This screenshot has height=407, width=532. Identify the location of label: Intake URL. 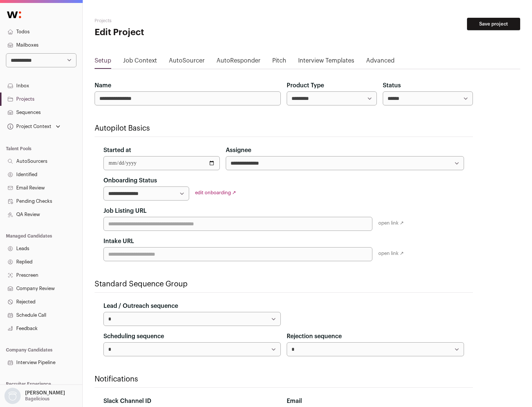
(119, 241).